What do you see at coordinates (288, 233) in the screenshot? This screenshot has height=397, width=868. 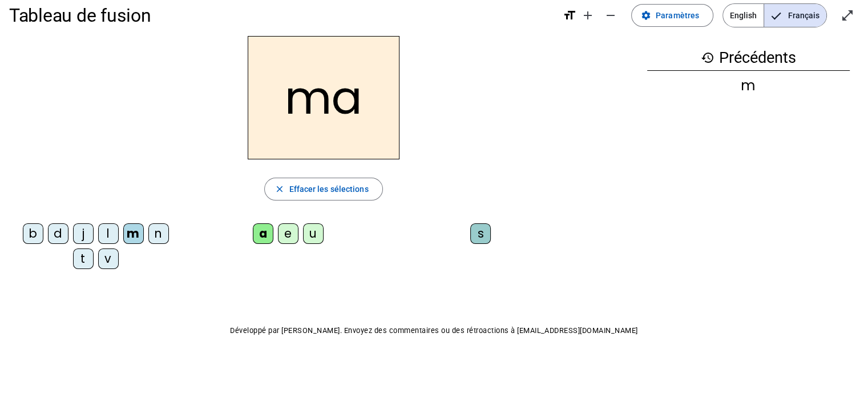 I see `div: e` at bounding box center [288, 233].